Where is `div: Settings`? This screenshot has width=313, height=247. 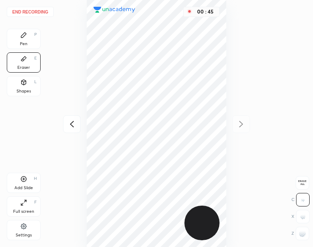 div: Settings is located at coordinates (24, 236).